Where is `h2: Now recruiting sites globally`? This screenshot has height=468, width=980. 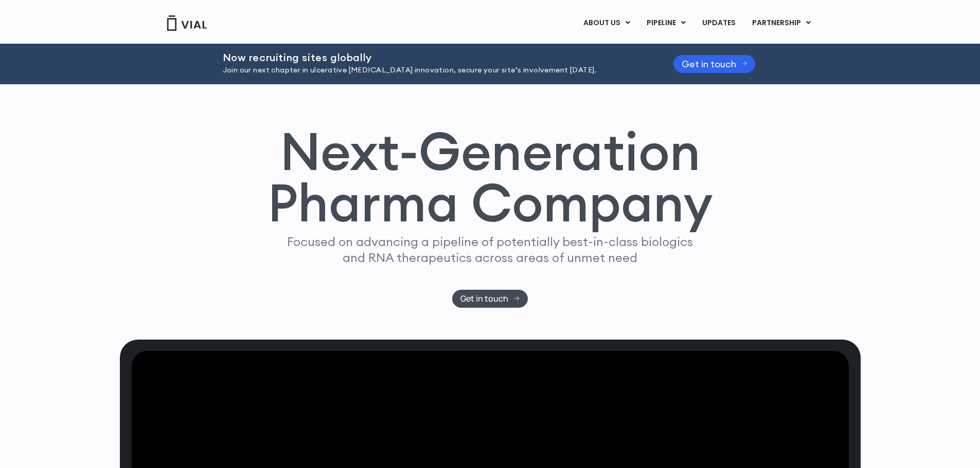
h2: Now recruiting sites globally is located at coordinates (435, 58).